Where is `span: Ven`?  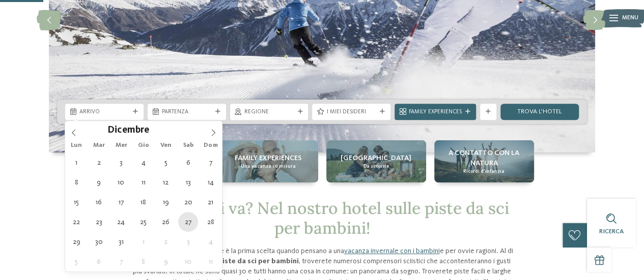
span: Ven is located at coordinates (166, 146).